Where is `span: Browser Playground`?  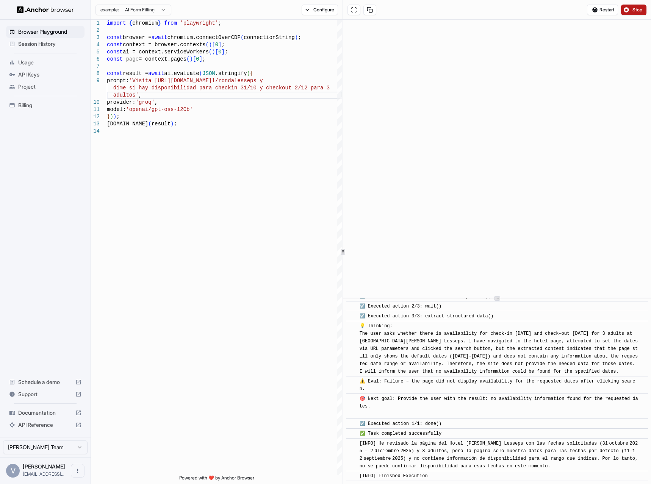
span: Browser Playground is located at coordinates (50, 32).